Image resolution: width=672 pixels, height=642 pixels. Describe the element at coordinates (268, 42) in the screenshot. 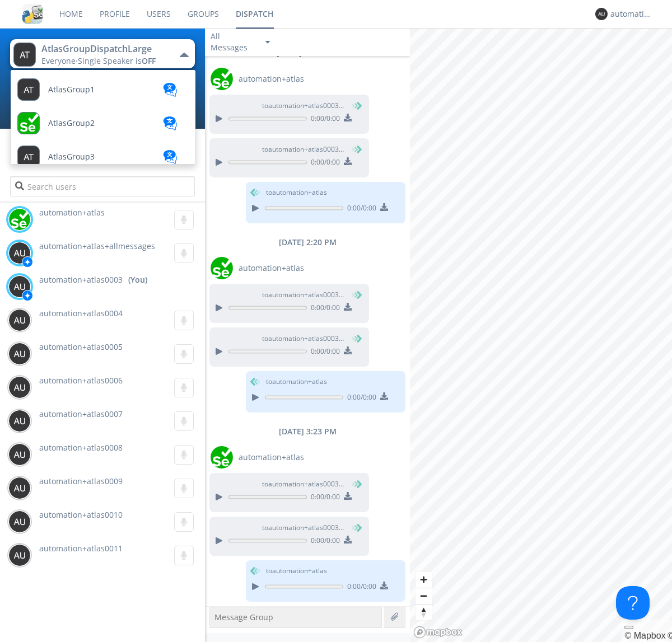

I see `img: caret-down-sm.svg` at that location.